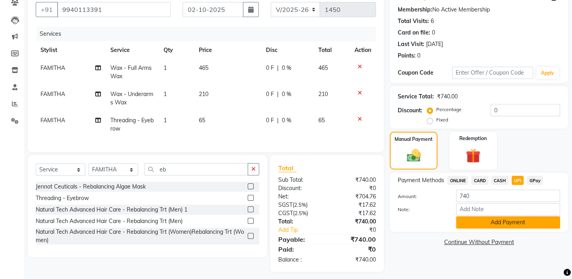  What do you see at coordinates (508, 222) in the screenshot?
I see `button: Add Payment` at bounding box center [508, 222].